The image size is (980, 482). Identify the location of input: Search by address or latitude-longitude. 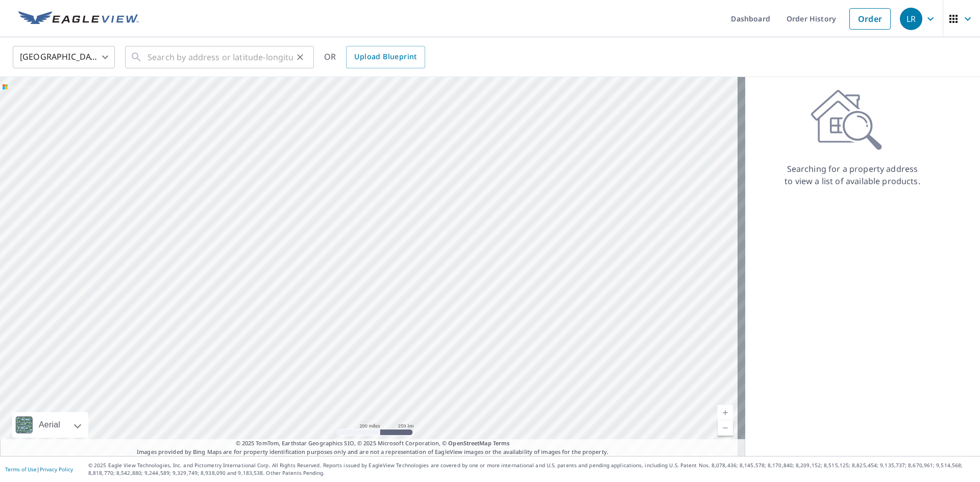
(220, 58).